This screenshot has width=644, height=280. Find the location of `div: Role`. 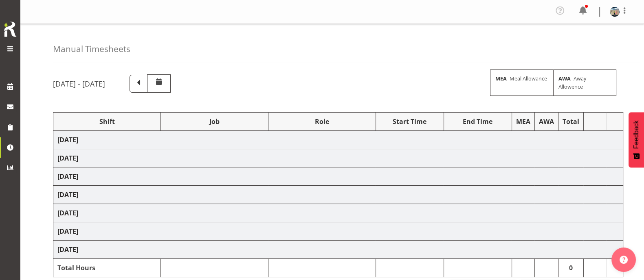

div: Role is located at coordinates (322, 122).